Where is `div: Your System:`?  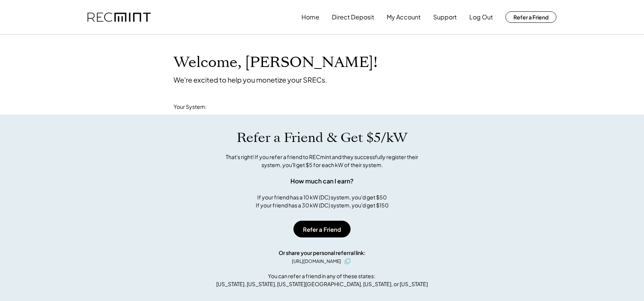
div: Your System: is located at coordinates (190, 107).